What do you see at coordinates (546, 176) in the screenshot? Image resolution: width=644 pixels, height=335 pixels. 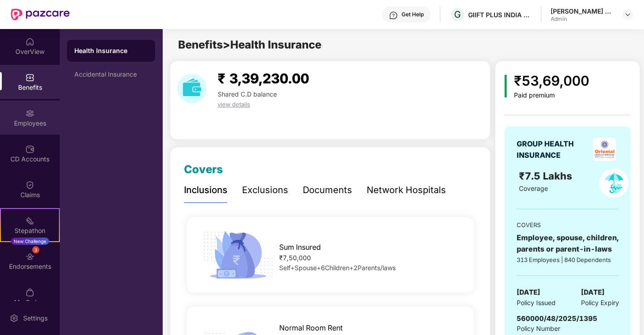 I see `span: ₹7.5 Lakhs` at bounding box center [546, 176].